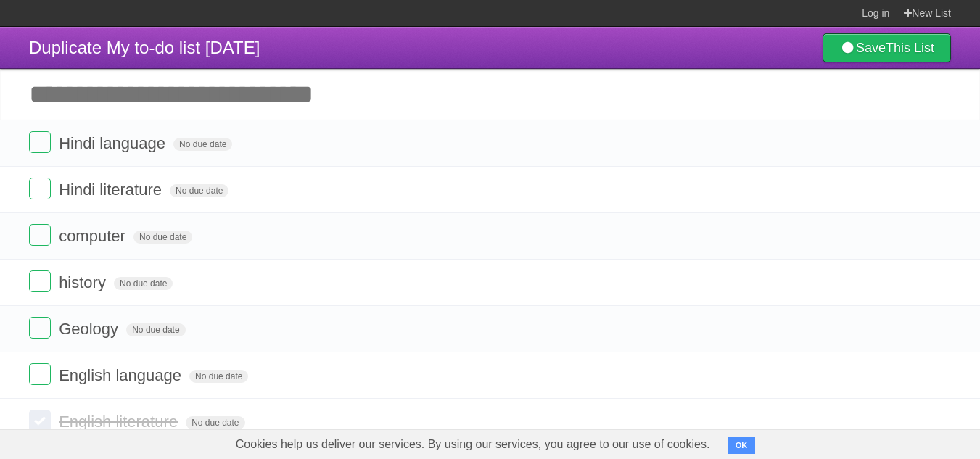 The image size is (980, 459). Describe the element at coordinates (473, 445) in the screenshot. I see `span: Cookies help us deliver our services. By using our services, you agree to our use of cookies.` at that location.